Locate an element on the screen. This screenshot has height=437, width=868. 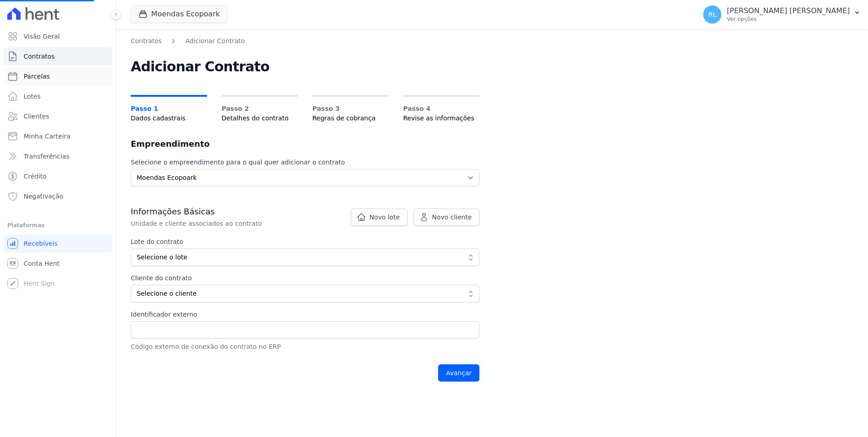
span: Novo cliente is located at coordinates (452, 217).